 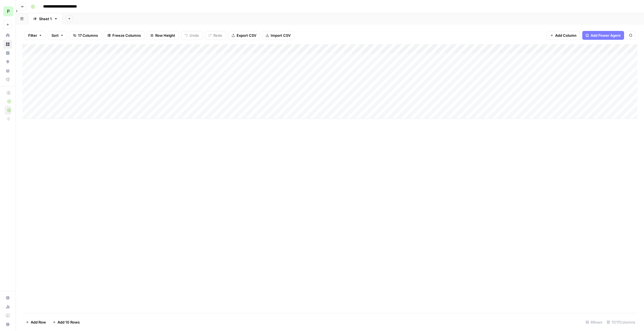 What do you see at coordinates (194, 35) in the screenshot?
I see `span: Undo` at bounding box center [194, 35].